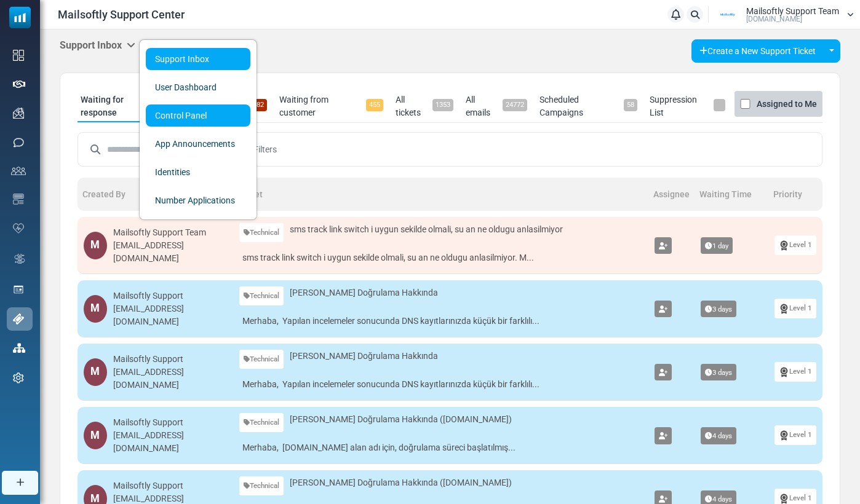  I want to click on img: mailsoftly_icon_blue_white.svg, so click(20, 17).